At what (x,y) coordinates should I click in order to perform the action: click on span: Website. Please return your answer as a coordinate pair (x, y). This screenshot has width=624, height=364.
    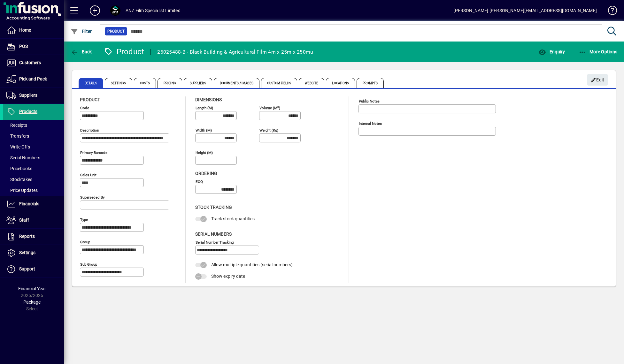
    Looking at the image, I should click on (312, 83).